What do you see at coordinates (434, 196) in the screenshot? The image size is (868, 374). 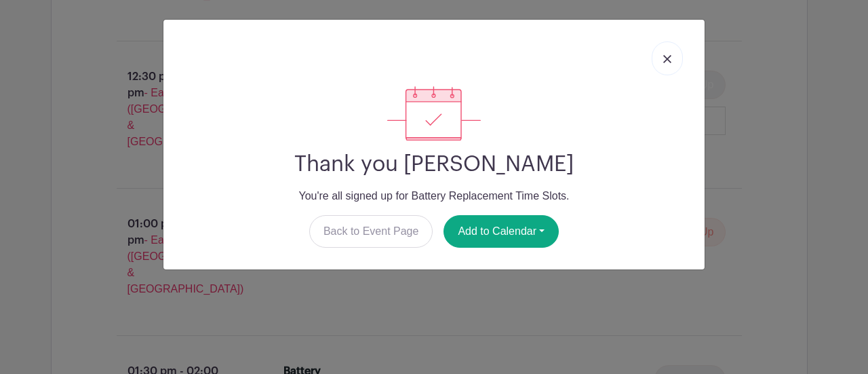 I see `p: You're all signed up for Battery Replacement Time Slots.` at bounding box center [434, 196].